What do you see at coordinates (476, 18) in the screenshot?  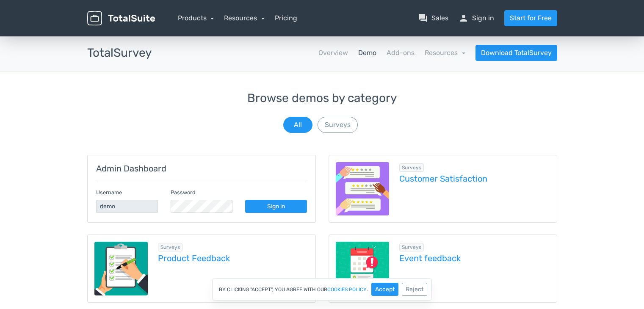 I see `a: personSign in` at bounding box center [476, 18].